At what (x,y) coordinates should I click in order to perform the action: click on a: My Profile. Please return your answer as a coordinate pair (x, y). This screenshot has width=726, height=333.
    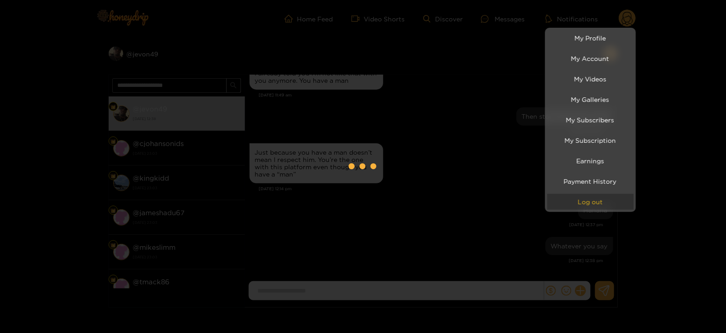
    Looking at the image, I should click on (591, 38).